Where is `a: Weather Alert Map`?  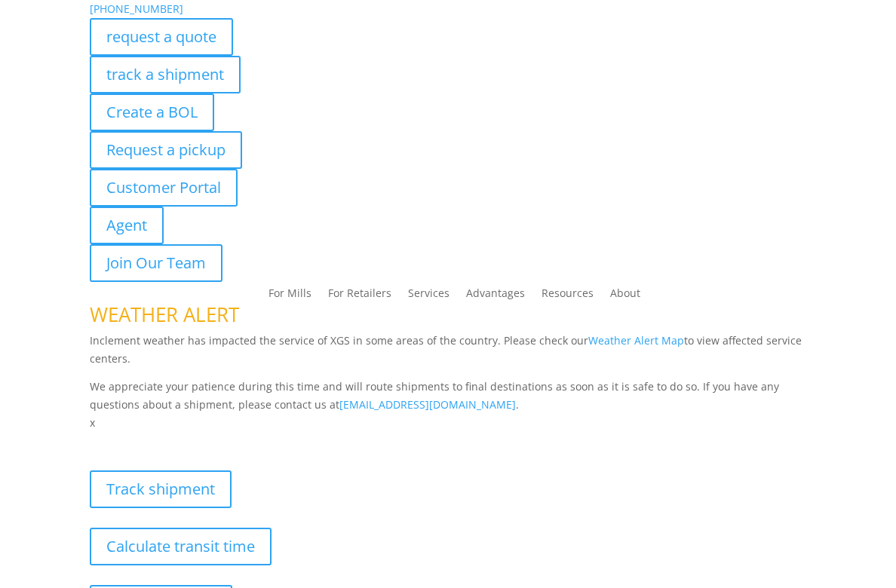
a: Weather Alert Map is located at coordinates (635, 340).